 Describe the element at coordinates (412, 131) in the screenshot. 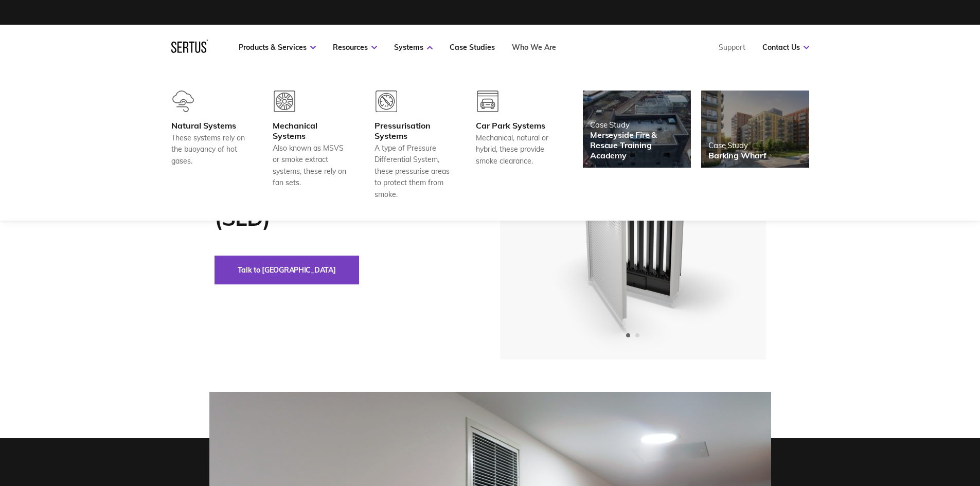

I see `div: Pressurisation Systems` at that location.